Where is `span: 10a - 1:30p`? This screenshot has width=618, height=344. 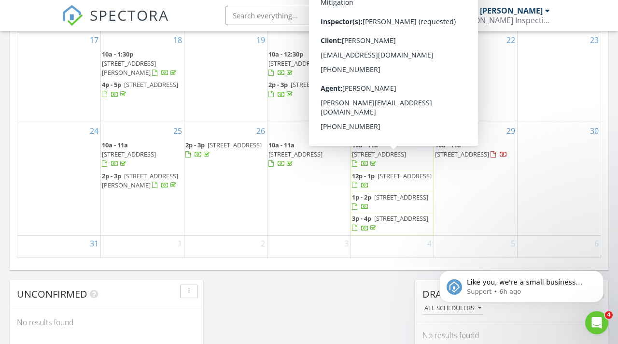 span: 10a - 1:30p is located at coordinates (117, 54).